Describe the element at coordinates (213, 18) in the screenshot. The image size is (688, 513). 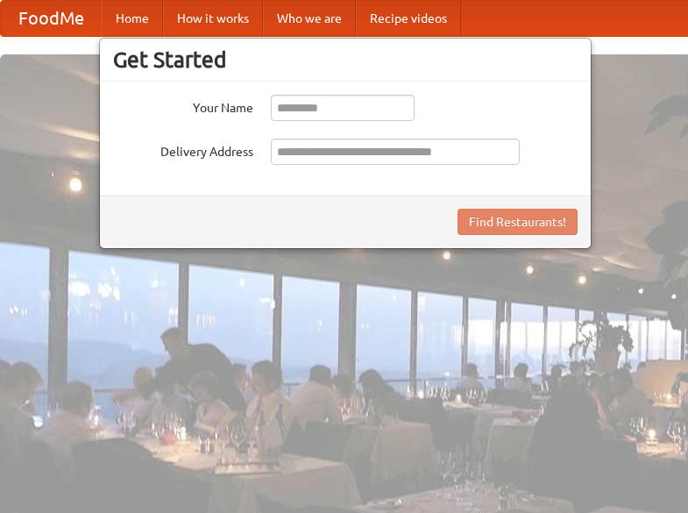
I see `a: How it works` at that location.